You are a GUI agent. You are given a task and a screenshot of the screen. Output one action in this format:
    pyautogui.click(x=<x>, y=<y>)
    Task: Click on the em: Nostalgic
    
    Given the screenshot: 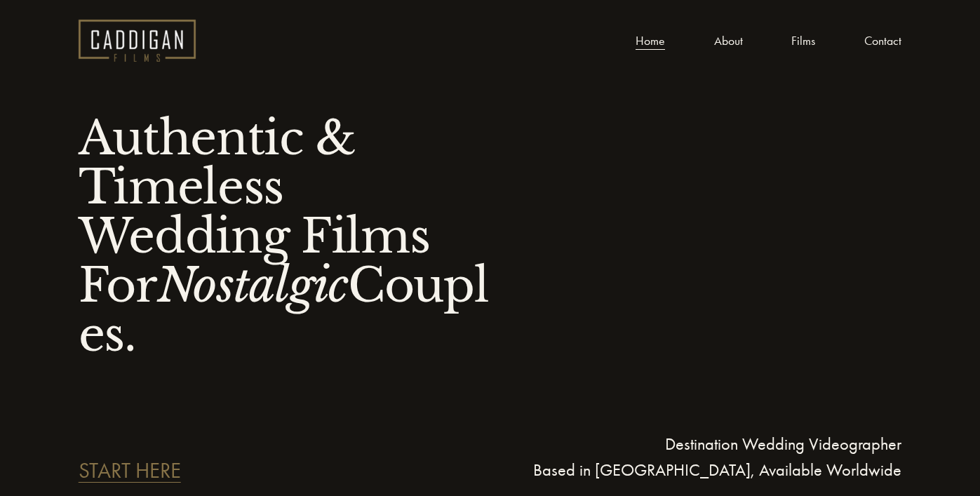 What is the action you would take?
    pyautogui.click(x=252, y=285)
    